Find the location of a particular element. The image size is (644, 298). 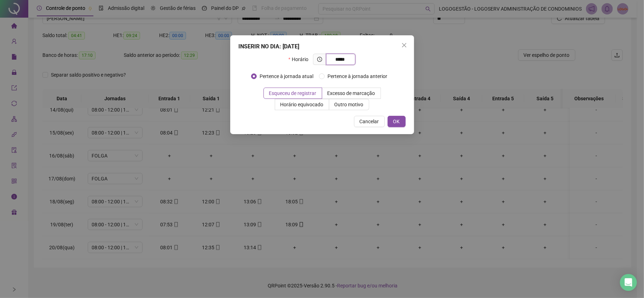

button: Close is located at coordinates (404, 45).